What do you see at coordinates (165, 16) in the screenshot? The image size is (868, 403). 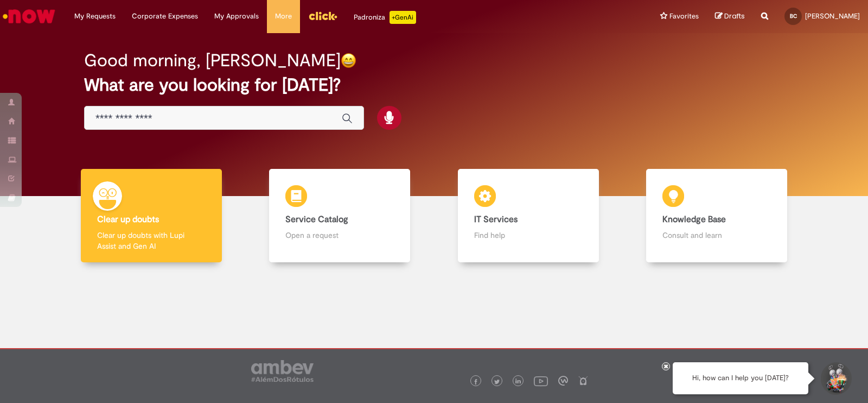 I see `span: Corporate Expenses` at bounding box center [165, 16].